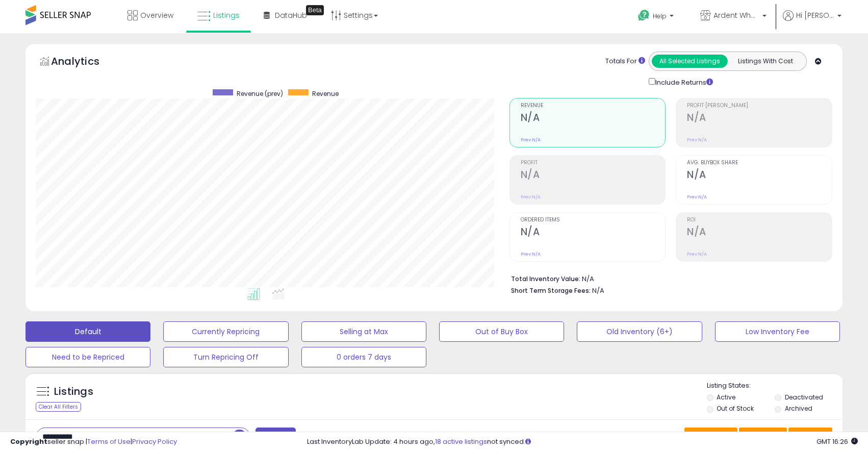 The width and height of the screenshot is (868, 452). Describe the element at coordinates (711, 436) in the screenshot. I see `button: Save View` at that location.